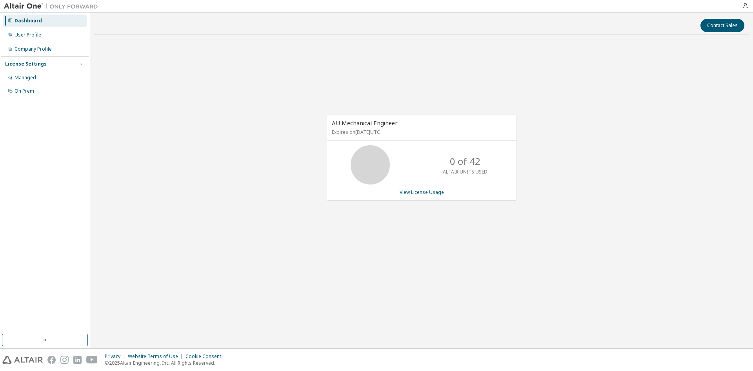 The image size is (753, 371). I want to click on img: Altair One, so click(53, 6).